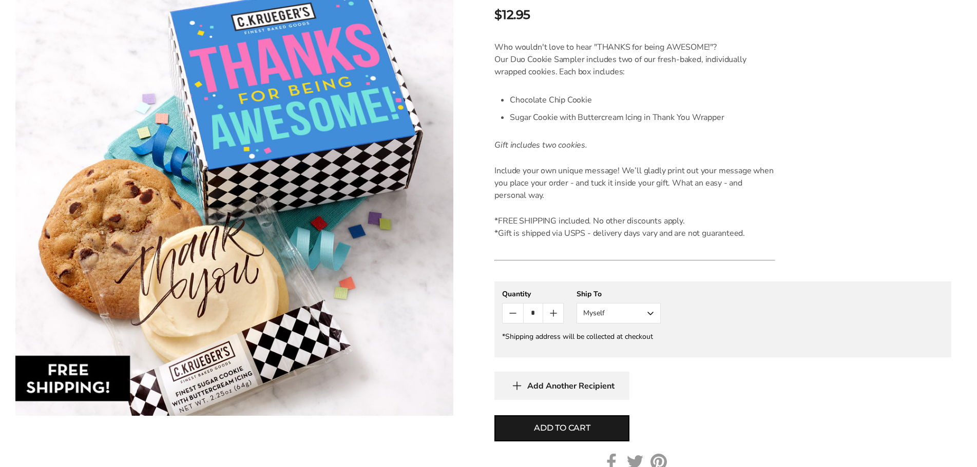 The height and width of the screenshot is (467, 977). I want to click on div: *Gift is shipped via USPS - delivery days vary and are not guaranteed., so click(634, 233).